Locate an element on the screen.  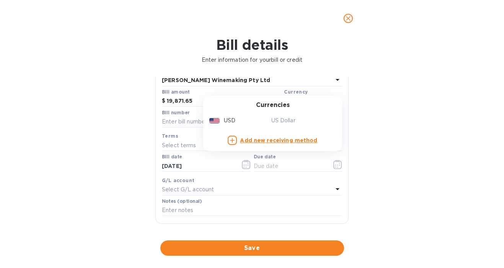
p: USD is located at coordinates (230, 120).